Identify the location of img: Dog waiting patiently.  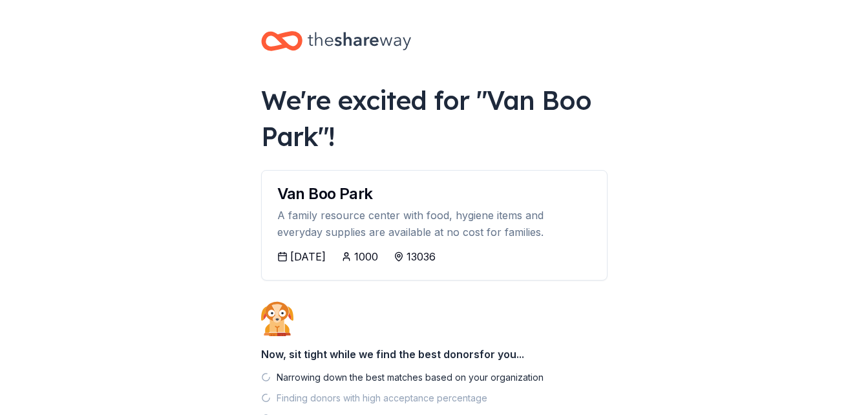
(277, 318).